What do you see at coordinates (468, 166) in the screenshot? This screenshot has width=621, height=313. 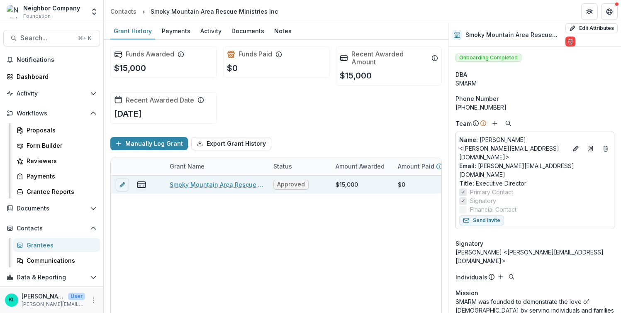 I see `span: Email:` at bounding box center [468, 166].